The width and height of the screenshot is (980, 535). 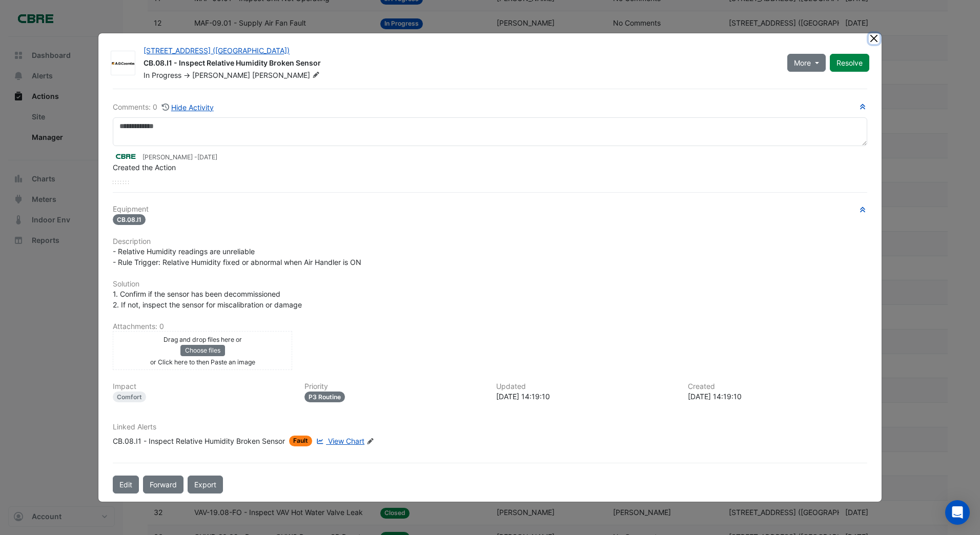 I want to click on span: Created the Action, so click(x=144, y=167).